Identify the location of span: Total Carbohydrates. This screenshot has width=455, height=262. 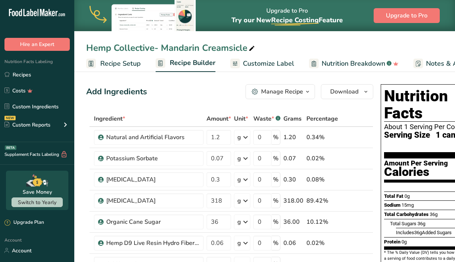
(406, 214).